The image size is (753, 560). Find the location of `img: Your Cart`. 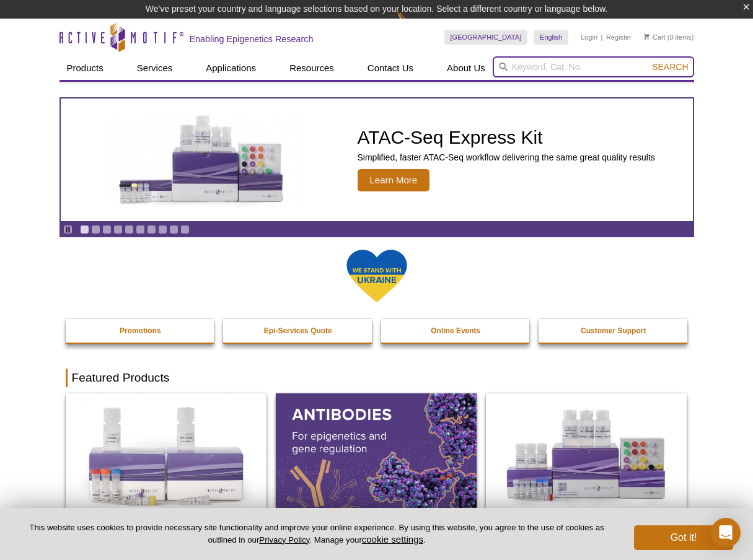

img: Your Cart is located at coordinates (646, 37).